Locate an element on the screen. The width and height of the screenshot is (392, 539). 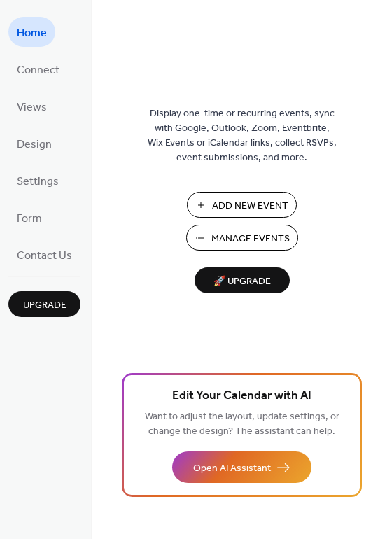
span: Views is located at coordinates (32, 107).